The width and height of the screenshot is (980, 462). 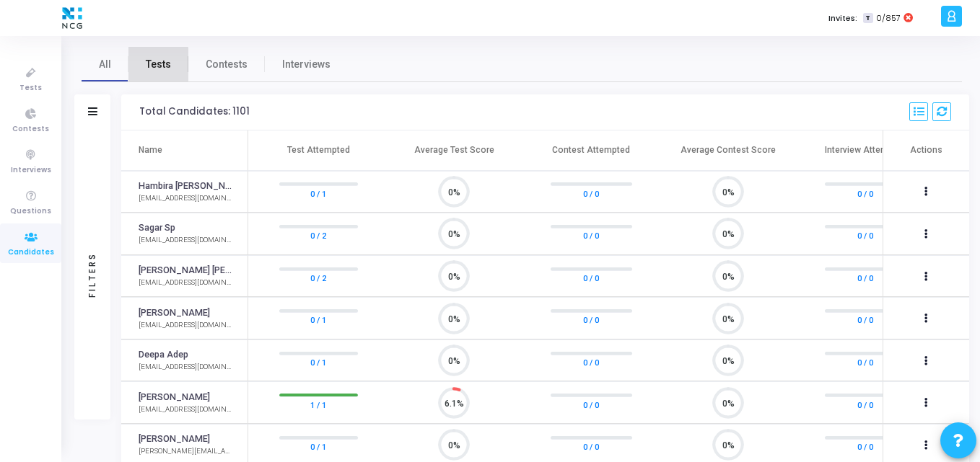 What do you see at coordinates (105, 64) in the screenshot?
I see `span: All` at bounding box center [105, 64].